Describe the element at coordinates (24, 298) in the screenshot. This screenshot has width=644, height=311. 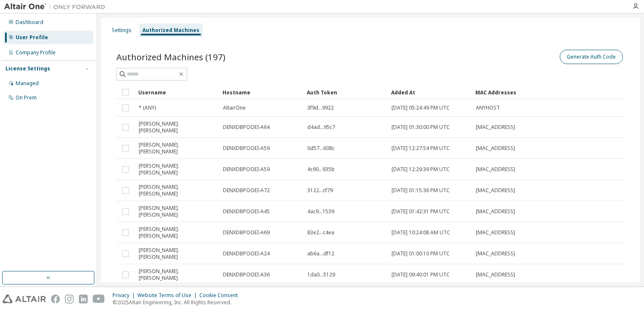
I see `img: altair_logo.svg` at that location.